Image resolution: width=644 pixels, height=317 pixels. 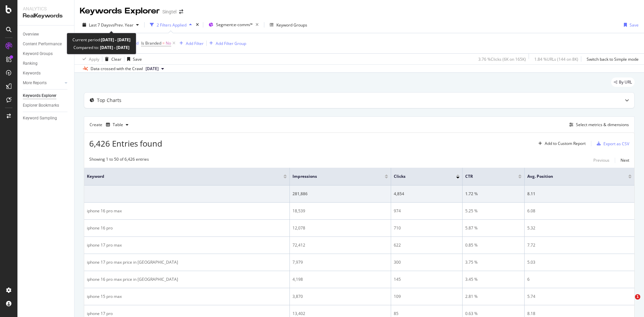 I want to click on div: 5.25 %, so click(x=494, y=211).